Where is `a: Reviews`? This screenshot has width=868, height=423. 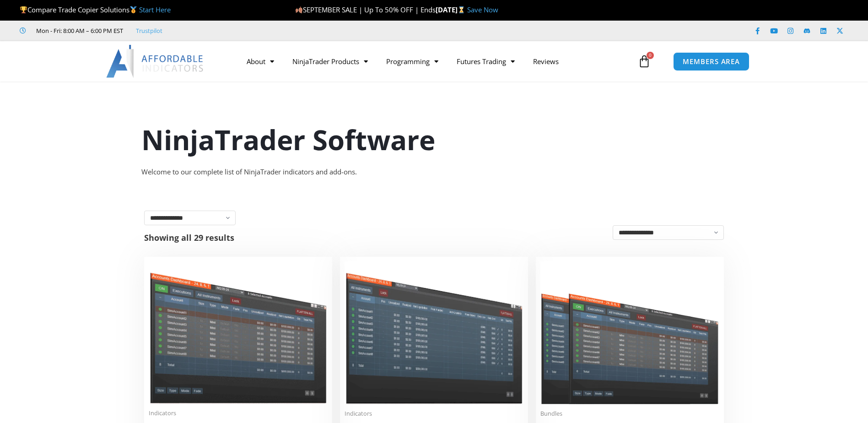
a: Reviews is located at coordinates (546, 61).